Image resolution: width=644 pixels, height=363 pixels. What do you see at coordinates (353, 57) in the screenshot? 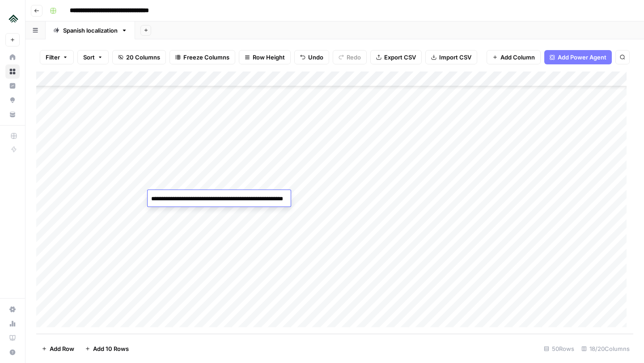
I see `span: Redo` at bounding box center [353, 57].